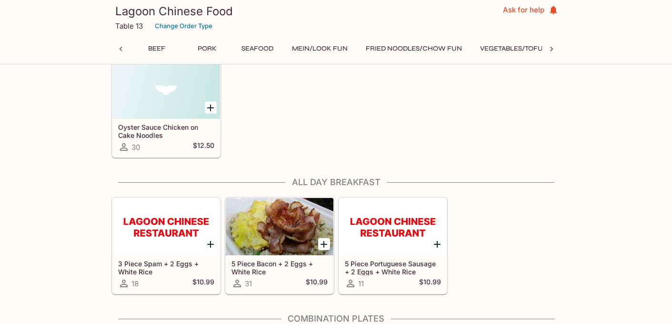 This screenshot has width=672, height=324. Describe the element at coordinates (393, 245) in the screenshot. I see `a: 5 Piece Portuguese Sausage + 2 Eggs + White Rice11$10.99` at that location.